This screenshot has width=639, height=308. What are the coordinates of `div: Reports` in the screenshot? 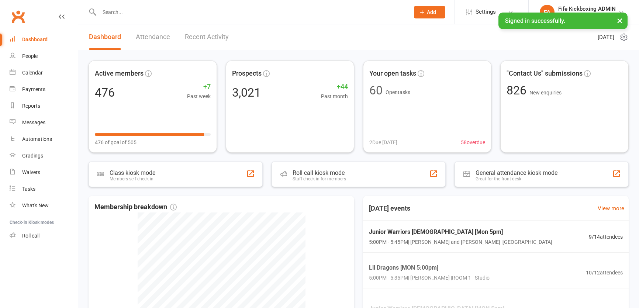 It's located at (31, 106).